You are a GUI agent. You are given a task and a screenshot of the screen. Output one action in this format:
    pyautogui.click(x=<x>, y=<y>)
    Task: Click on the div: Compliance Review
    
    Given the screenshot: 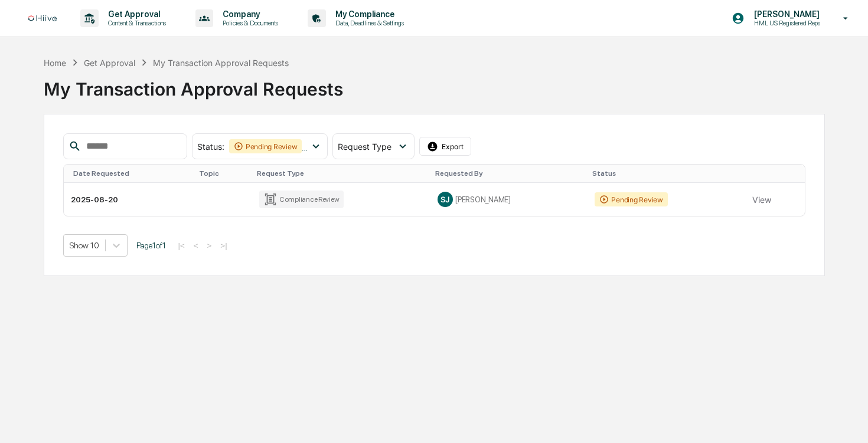 What is the action you would take?
    pyautogui.click(x=302, y=199)
    